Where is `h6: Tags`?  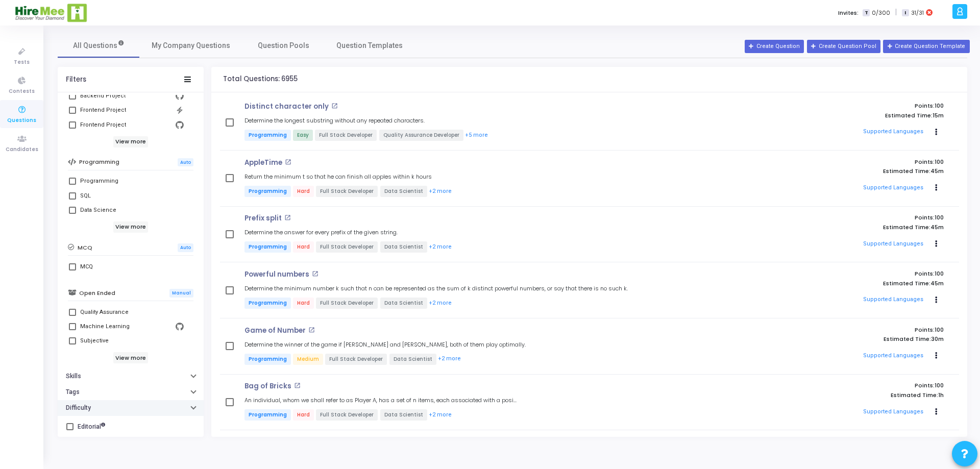
h6: Tags is located at coordinates (72, 392).